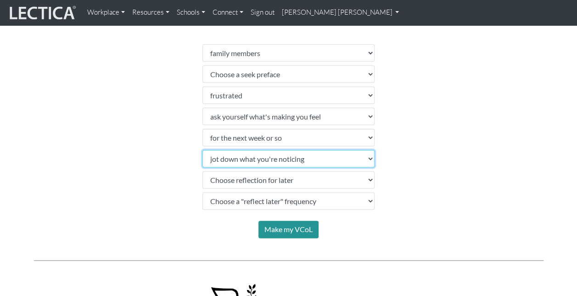 This screenshot has height=296, width=577. I want to click on a: Schools, so click(191, 12).